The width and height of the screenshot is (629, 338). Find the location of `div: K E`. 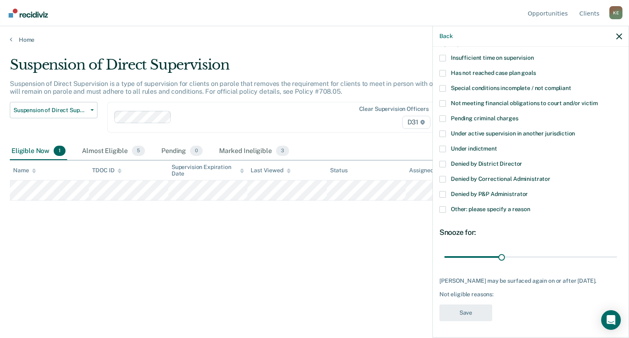

div: K E is located at coordinates (616, 13).